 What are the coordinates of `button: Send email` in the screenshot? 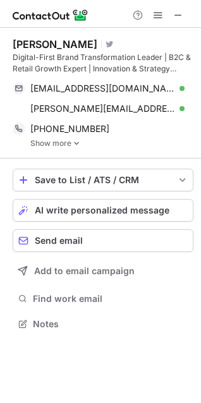 It's located at (103, 240).